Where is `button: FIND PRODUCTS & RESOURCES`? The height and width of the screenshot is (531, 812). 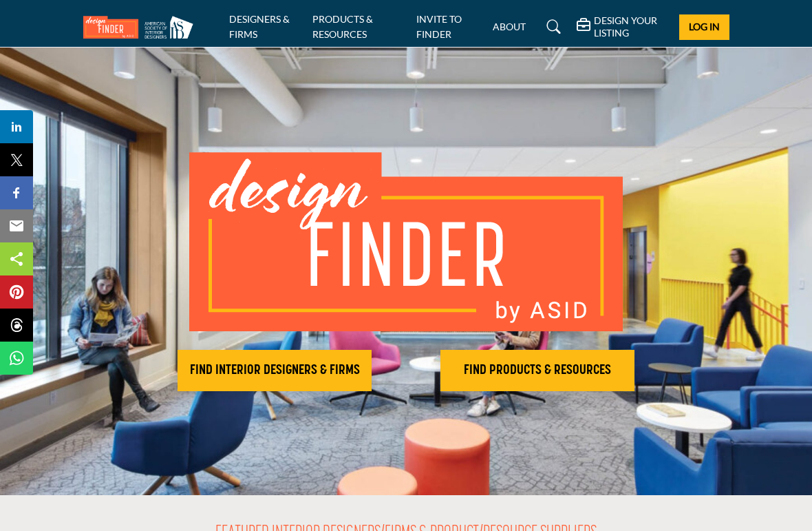
button: FIND PRODUCTS & RESOURCES is located at coordinates (537, 371).